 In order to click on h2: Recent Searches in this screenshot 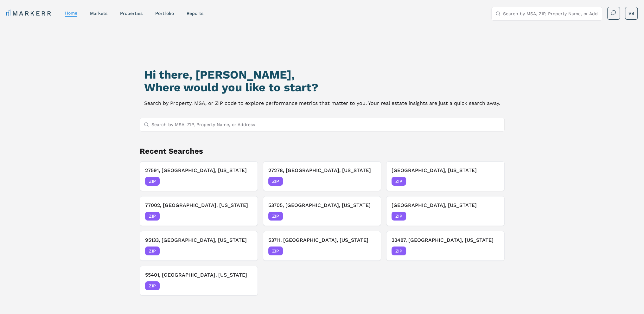, I will do `click(322, 151)`.